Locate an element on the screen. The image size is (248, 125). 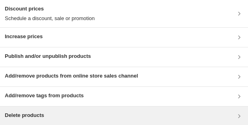
p: Schedule a discount, sale or promotion is located at coordinates (50, 18).